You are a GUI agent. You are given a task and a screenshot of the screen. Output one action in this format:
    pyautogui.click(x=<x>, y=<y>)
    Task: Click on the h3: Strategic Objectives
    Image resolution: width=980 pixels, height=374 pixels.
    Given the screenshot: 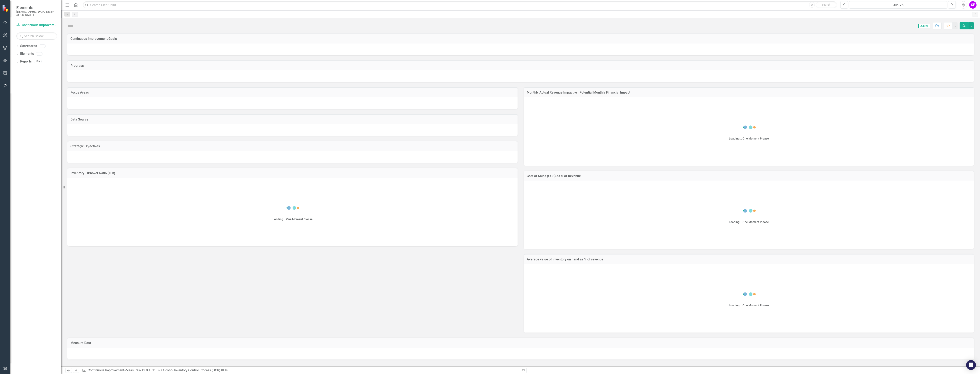 What is the action you would take?
    pyautogui.click(x=292, y=146)
    